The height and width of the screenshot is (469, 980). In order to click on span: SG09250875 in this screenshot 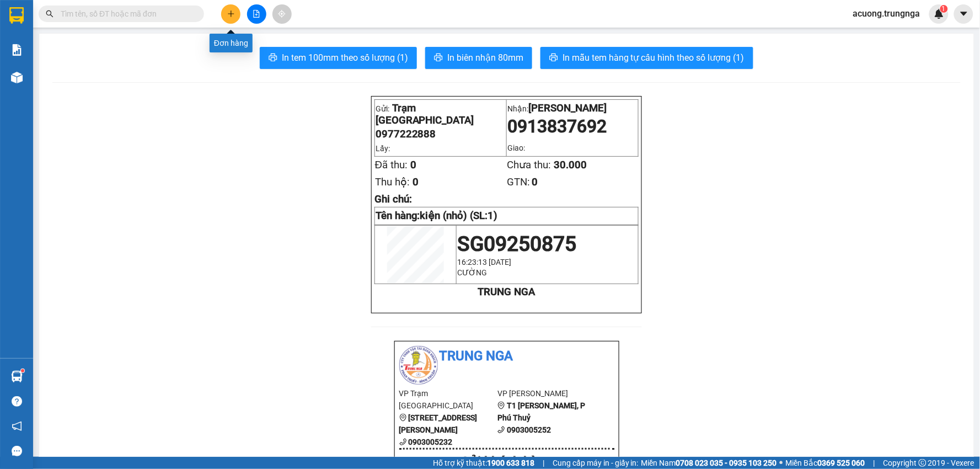, I will do `click(517, 244)`.